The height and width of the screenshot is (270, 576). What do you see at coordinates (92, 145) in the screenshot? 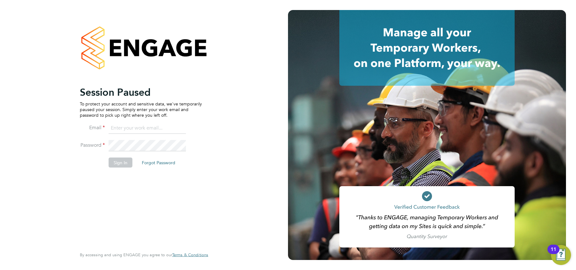
I see `label: Password` at bounding box center [92, 145].